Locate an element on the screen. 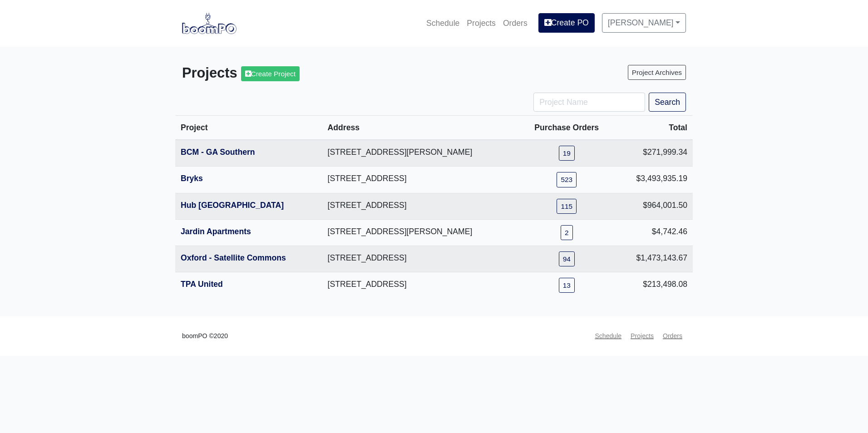 The width and height of the screenshot is (868, 433). th: Project is located at coordinates (249, 128).